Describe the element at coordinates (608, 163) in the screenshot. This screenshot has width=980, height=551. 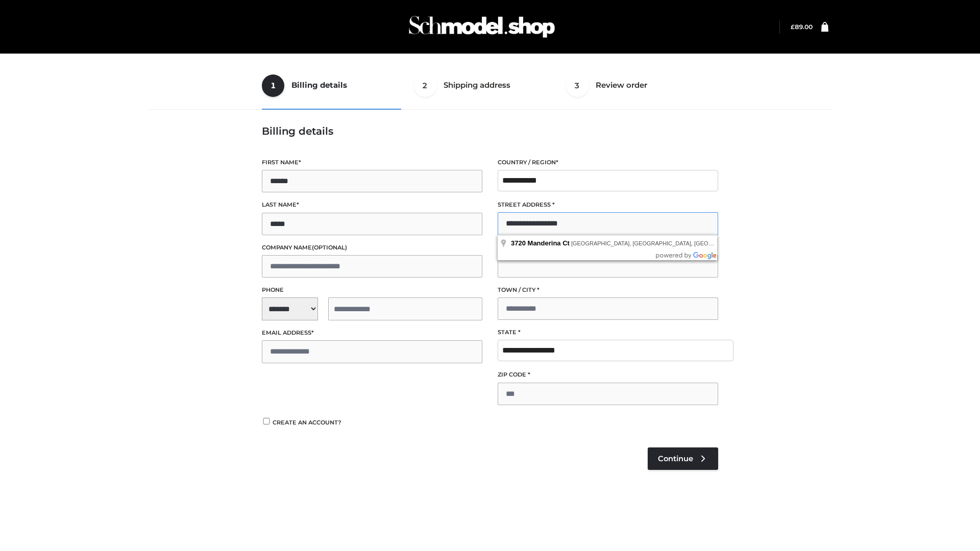
I see `label: Country / Region` at that location.